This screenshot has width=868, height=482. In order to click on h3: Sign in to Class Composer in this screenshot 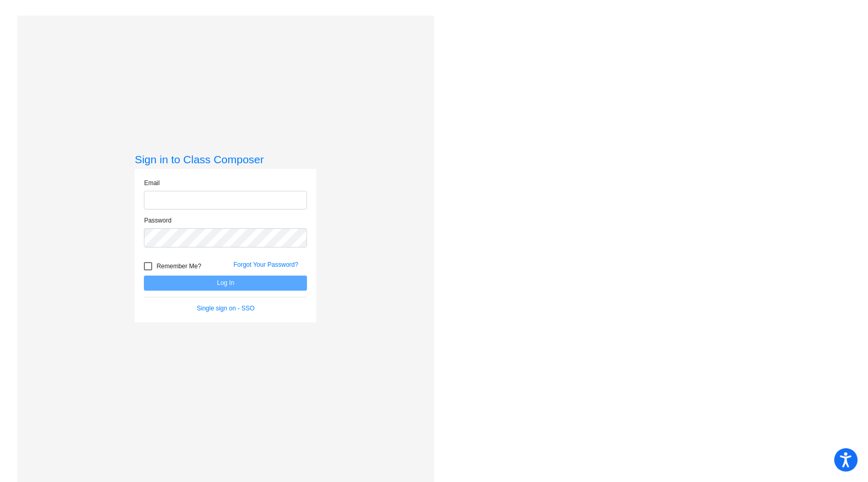, I will do `click(225, 159)`.